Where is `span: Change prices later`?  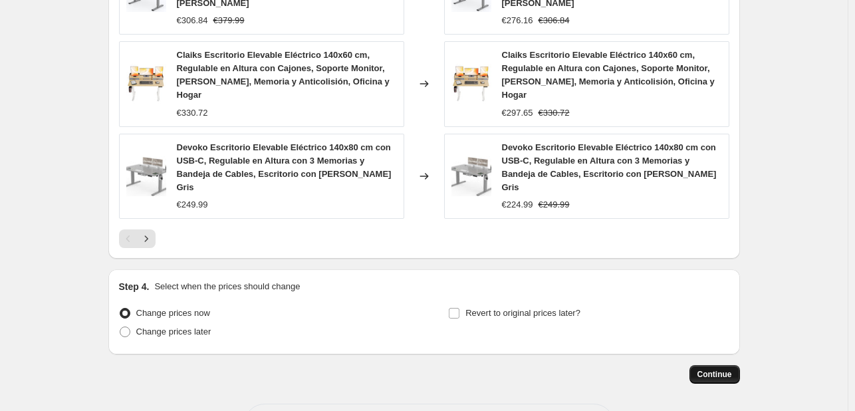 span: Change prices later is located at coordinates (173, 331).